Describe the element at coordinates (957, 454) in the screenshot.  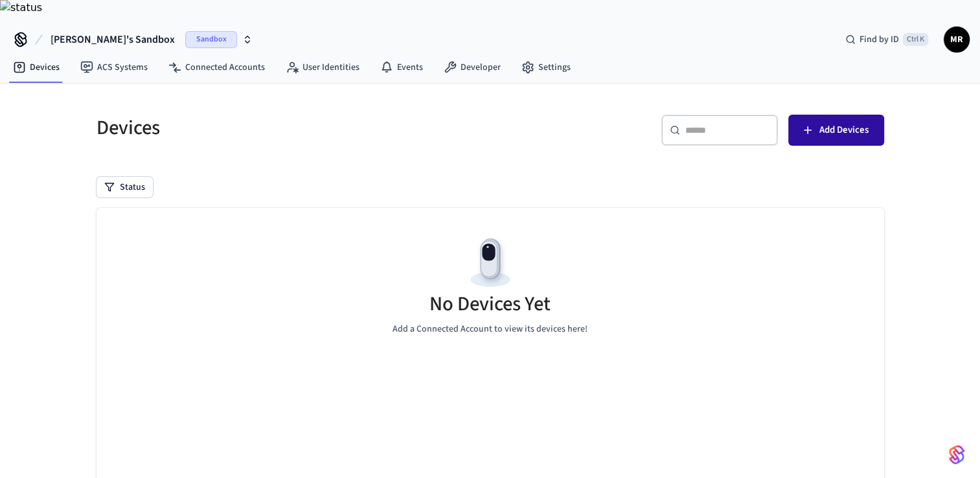
I see `img: SeamLogoGradient.69752ec5.svg` at that location.